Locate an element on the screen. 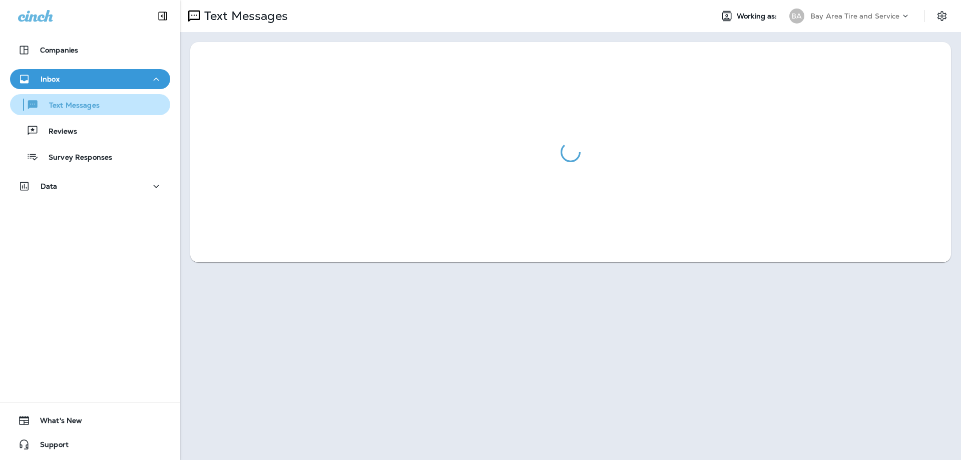 The width and height of the screenshot is (961, 460). p: Data is located at coordinates (49, 186).